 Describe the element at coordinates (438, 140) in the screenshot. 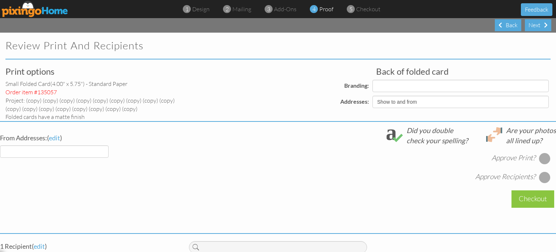

I see `div: check your spelling?` at that location.